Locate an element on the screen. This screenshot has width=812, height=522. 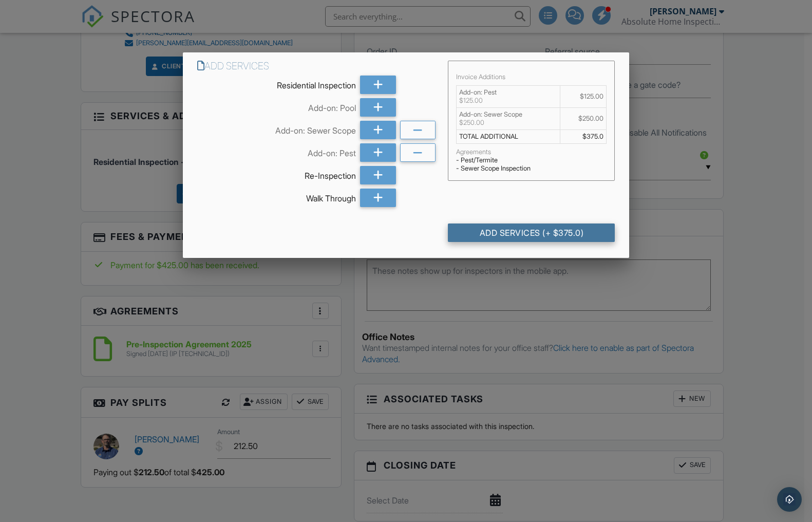
div: Add-on: Sewer Scope is located at coordinates (277, 128).